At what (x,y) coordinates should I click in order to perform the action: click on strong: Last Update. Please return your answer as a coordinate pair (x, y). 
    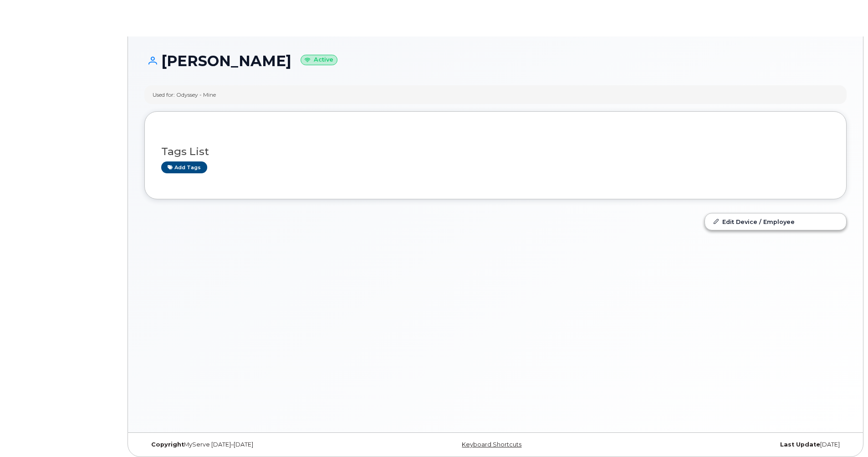
    Looking at the image, I should click on (801, 444).